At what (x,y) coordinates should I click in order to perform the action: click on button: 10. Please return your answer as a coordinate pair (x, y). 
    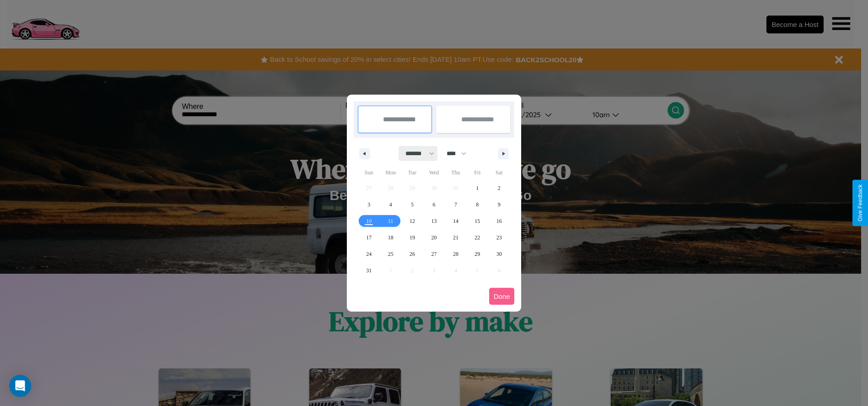
    Looking at the image, I should click on (369, 221).